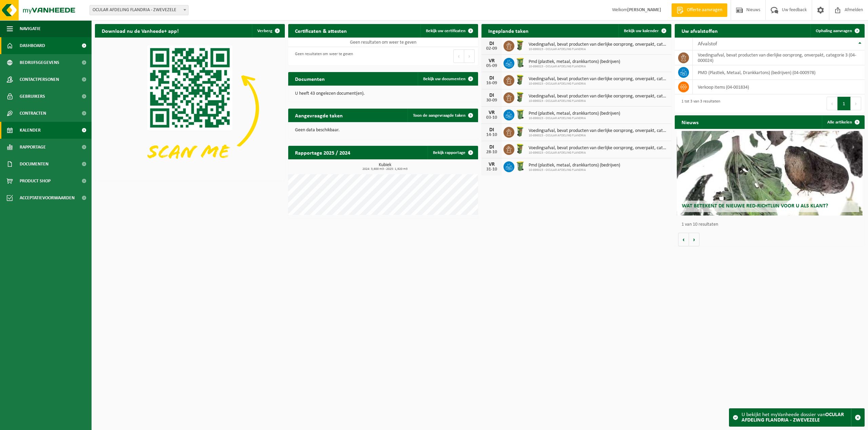 The image size is (868, 430). Describe the element at coordinates (492, 118) in the screenshot. I see `div: 03-10` at that location.